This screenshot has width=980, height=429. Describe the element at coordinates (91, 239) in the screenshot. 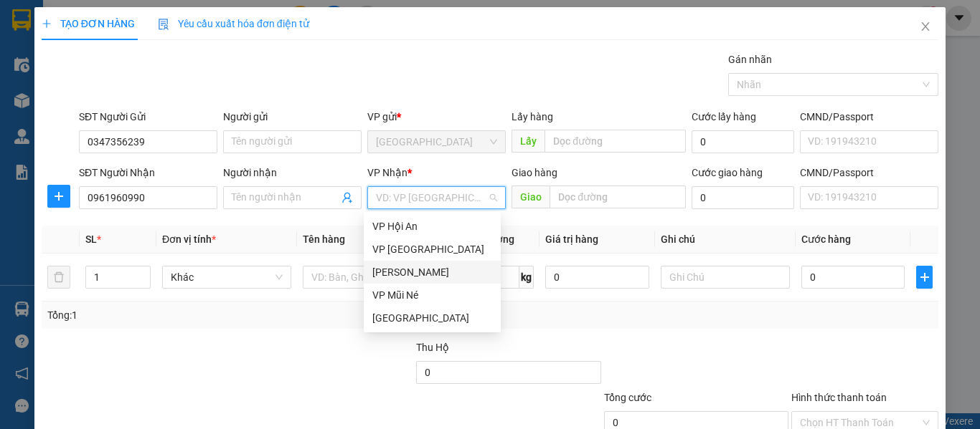

I see `span: SL` at that location.